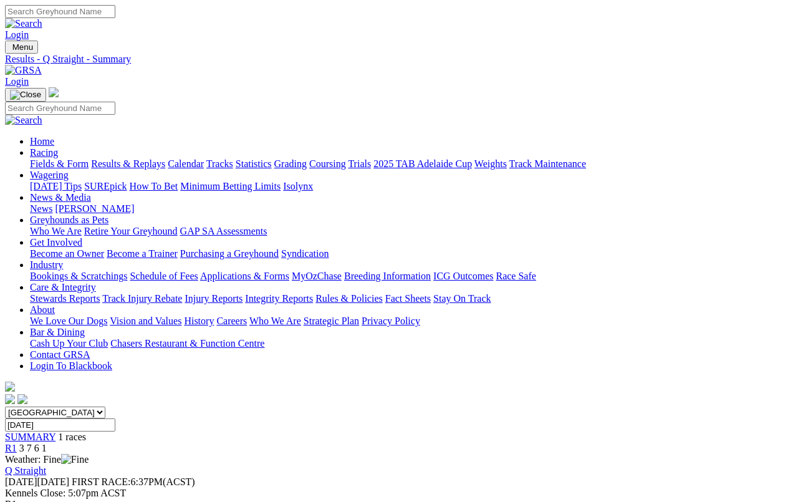 The height and width of the screenshot is (502, 798). I want to click on div: Care & Integrity, so click(412, 299).